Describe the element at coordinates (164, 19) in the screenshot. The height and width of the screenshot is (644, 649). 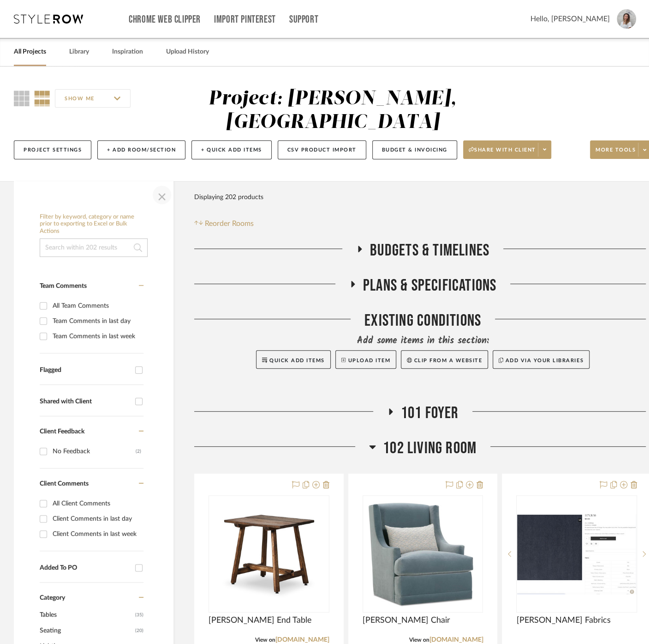
I see `a: Chrome Web Clipper` at that location.